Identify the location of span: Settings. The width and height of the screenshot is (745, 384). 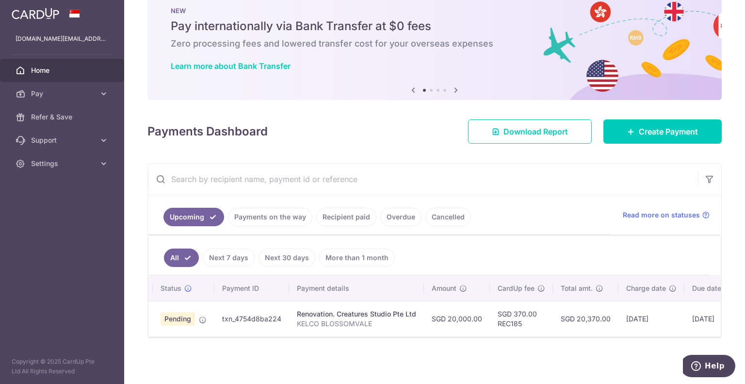
(63, 163).